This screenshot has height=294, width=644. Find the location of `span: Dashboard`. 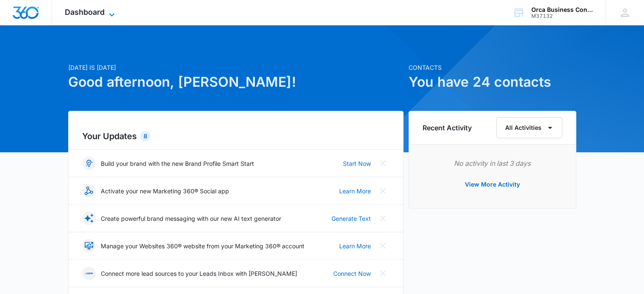

span: Dashboard is located at coordinates (85, 12).